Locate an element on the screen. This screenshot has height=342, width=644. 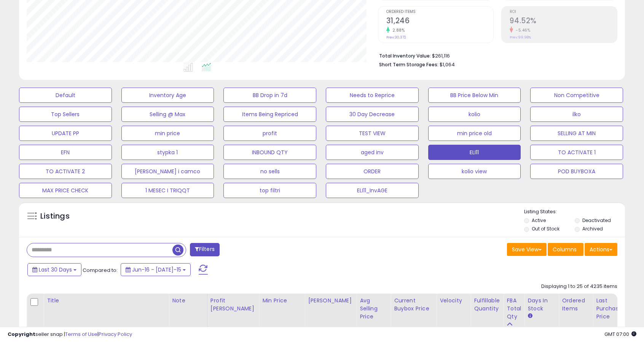
button: no sells is located at coordinates (270, 171).